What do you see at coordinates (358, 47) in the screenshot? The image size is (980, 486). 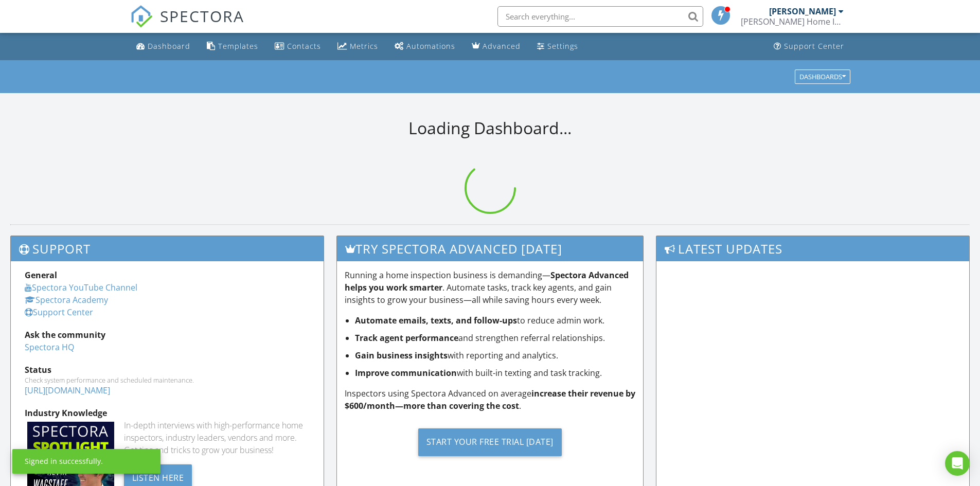 I see `a: Metrics` at bounding box center [358, 47].